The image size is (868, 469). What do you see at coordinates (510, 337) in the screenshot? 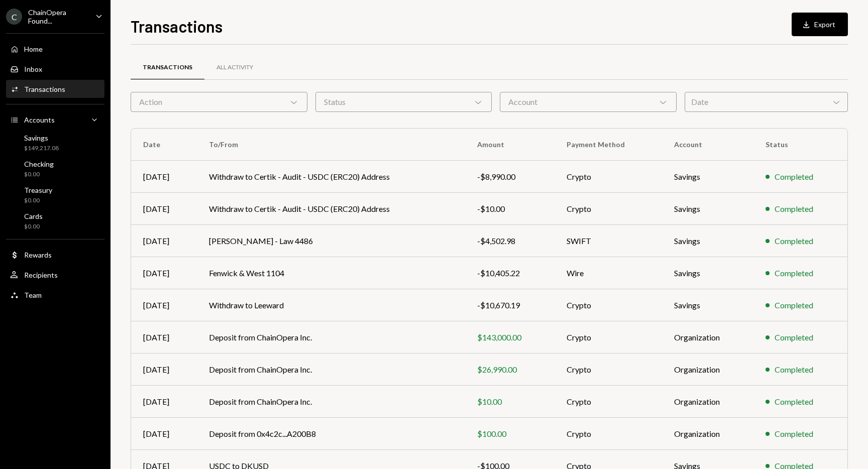
I see `div: $143,000.00` at bounding box center [510, 337].